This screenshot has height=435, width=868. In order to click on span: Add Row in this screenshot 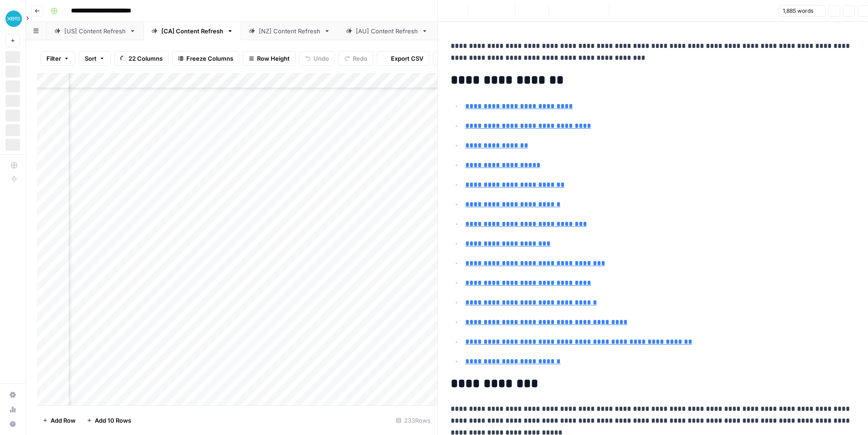, I will do `click(63, 420)`.